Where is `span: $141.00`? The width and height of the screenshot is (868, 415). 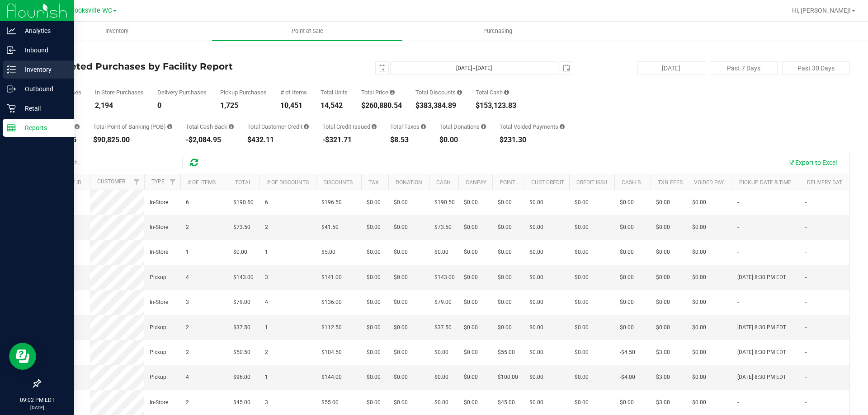
span: $141.00 is located at coordinates (331, 277).